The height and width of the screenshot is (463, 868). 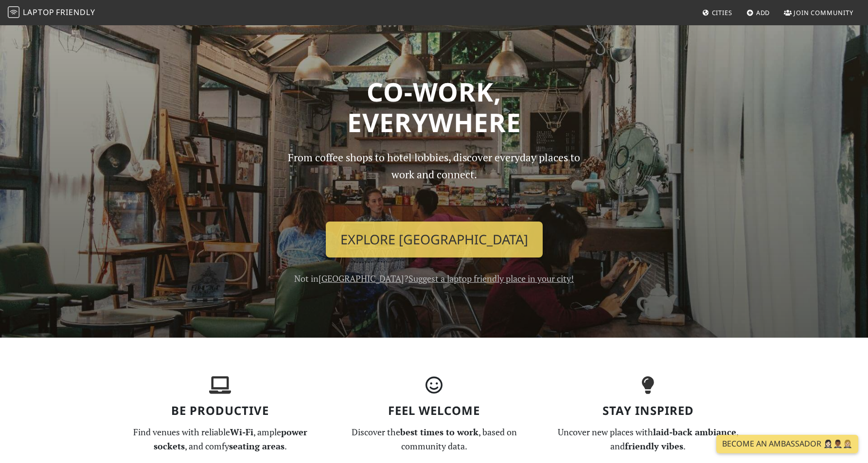 What do you see at coordinates (654, 446) in the screenshot?
I see `strong: friendly vibes` at bounding box center [654, 446].